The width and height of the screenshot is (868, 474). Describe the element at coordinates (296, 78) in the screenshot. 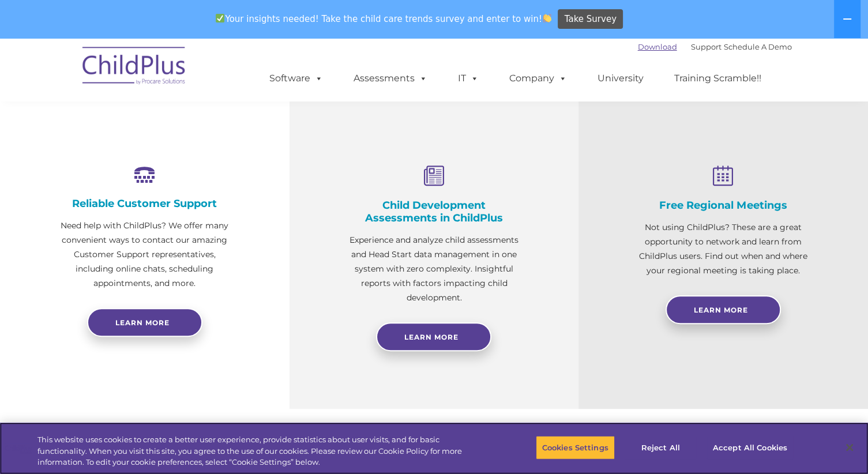

I see `a: Software` at that location.